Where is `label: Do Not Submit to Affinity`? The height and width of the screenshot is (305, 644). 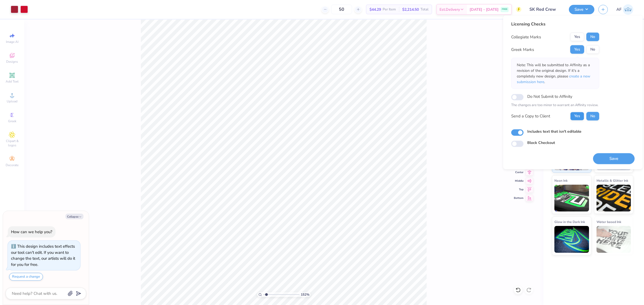
label: Do Not Submit to Affinity is located at coordinates (550, 96).